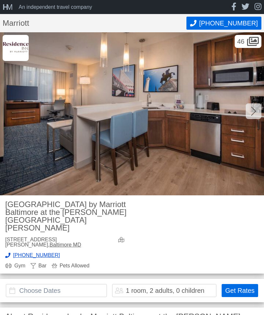 The image size is (264, 315). Describe the element at coordinates (56, 290) in the screenshot. I see `input: Choose Dates` at that location.